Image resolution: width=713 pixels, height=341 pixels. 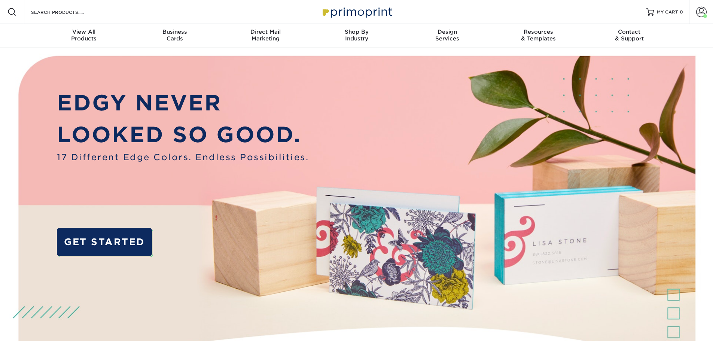 I want to click on a: Resources& Templates, so click(x=538, y=36).